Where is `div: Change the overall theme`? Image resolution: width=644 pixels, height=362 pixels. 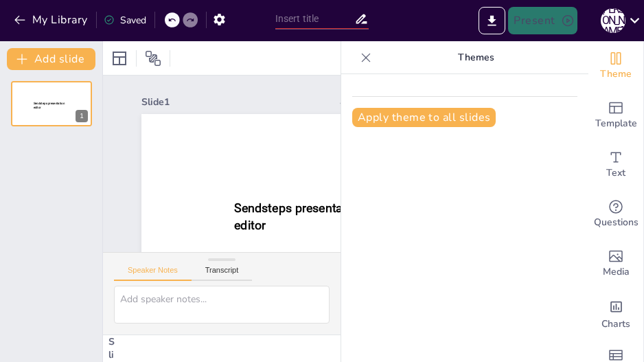 div: Change the overall theme is located at coordinates (616, 66).